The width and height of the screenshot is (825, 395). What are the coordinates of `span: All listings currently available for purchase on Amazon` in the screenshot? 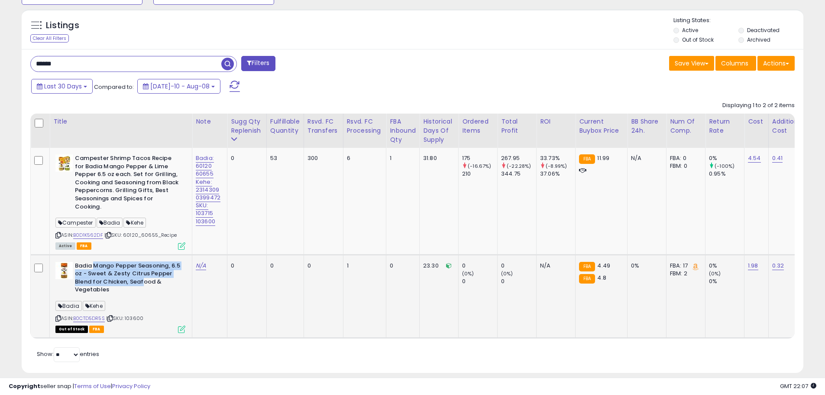 It's located at (65, 246).